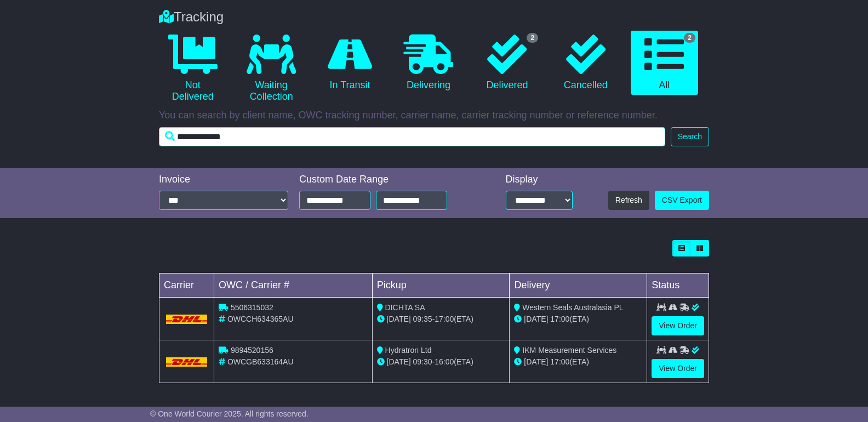 The height and width of the screenshot is (422, 868). What do you see at coordinates (386, 179) in the screenshot?
I see `div: Custom Date Range` at bounding box center [386, 179].